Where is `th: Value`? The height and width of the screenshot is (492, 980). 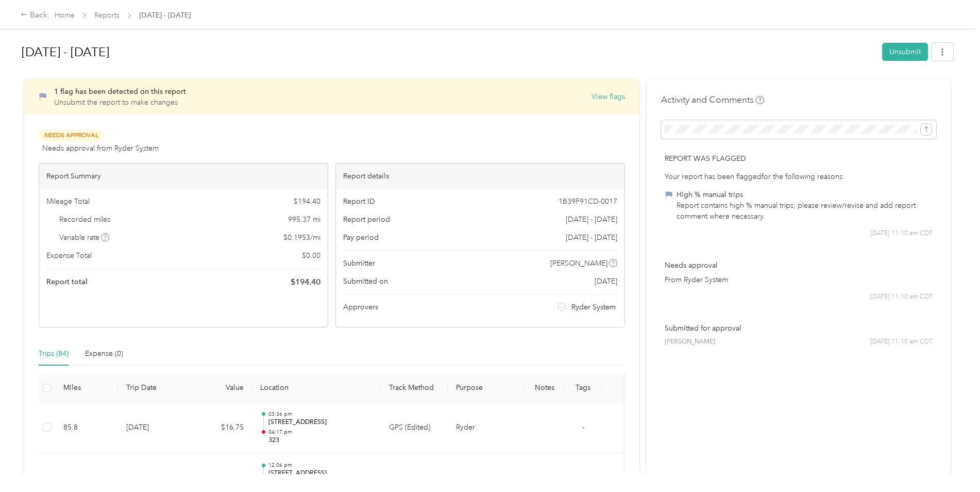
th: Value is located at coordinates (221, 388).